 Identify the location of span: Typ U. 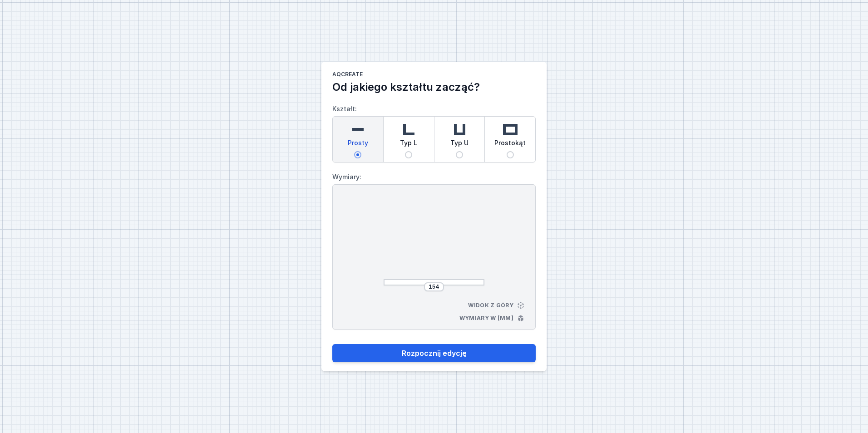
(459, 145).